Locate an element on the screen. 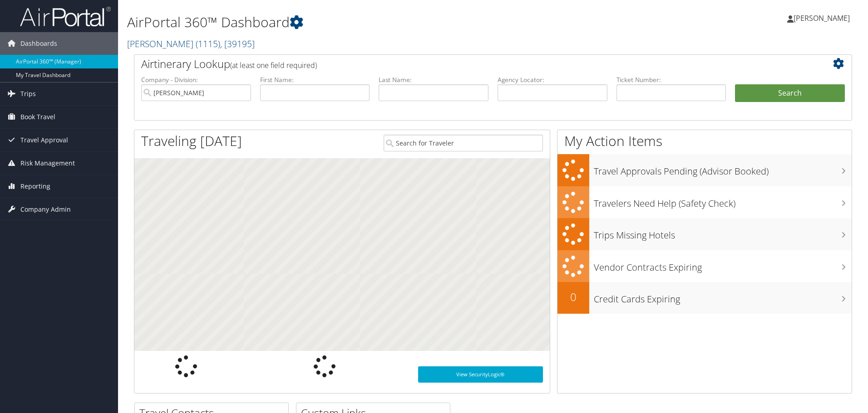 Image resolution: width=868 pixels, height=413 pixels. span: Trips is located at coordinates (28, 94).